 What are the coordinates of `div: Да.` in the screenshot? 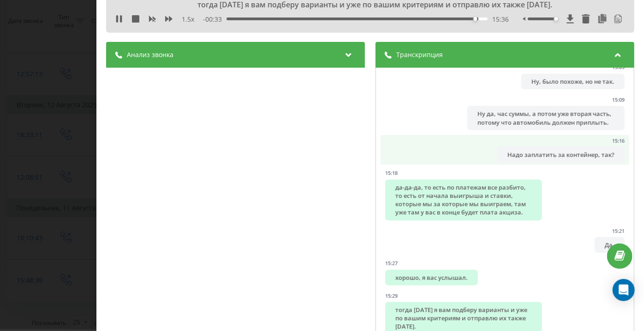 It's located at (609, 245).